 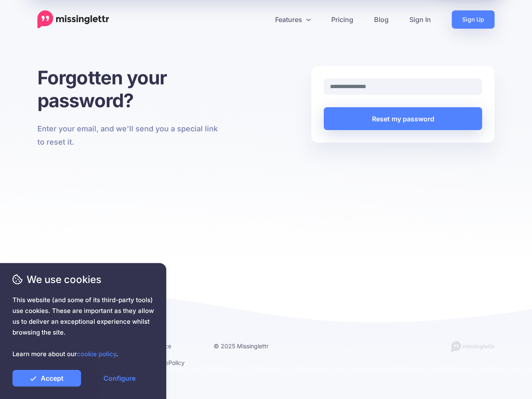 I want to click on a: cookie policy, so click(x=97, y=354).